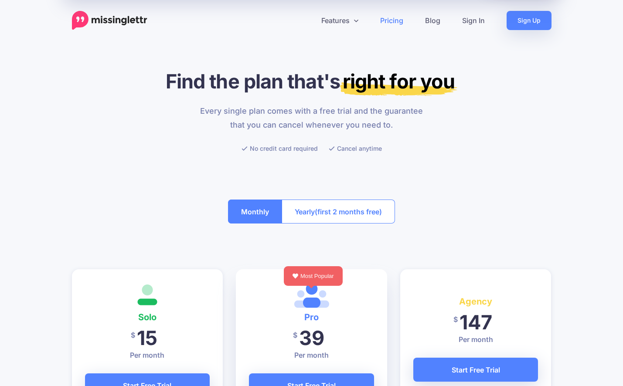 The image size is (623, 386). I want to click on a: Blog, so click(432, 20).